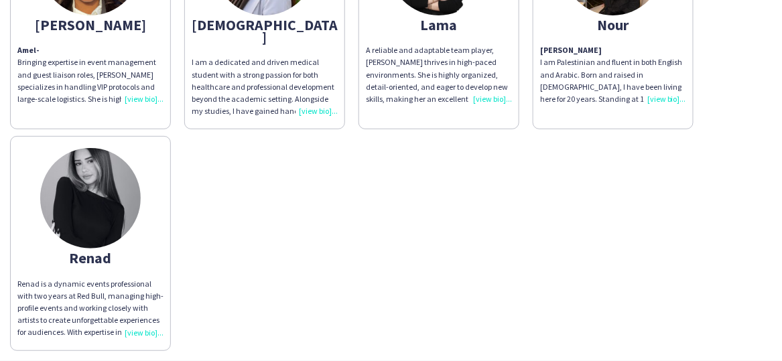 Image resolution: width=782 pixels, height=361 pixels. Describe the element at coordinates (28, 50) in the screenshot. I see `b: Amel` at that location.